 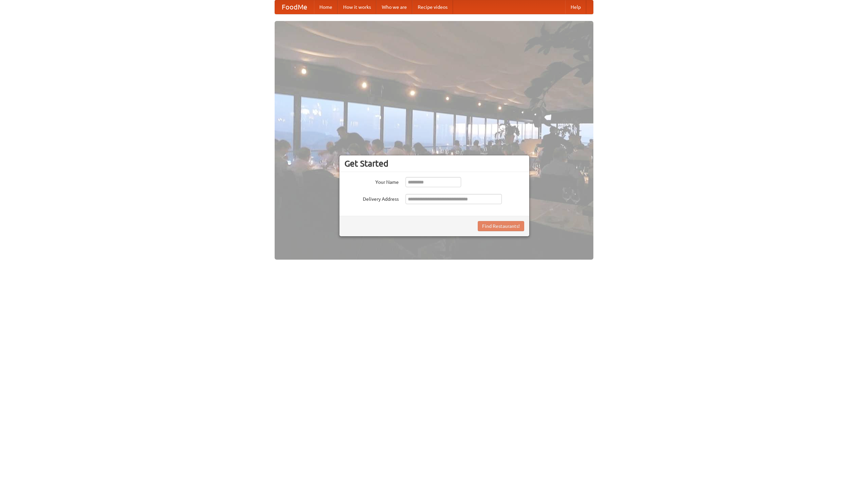 I want to click on a: Recipe videos, so click(x=433, y=7).